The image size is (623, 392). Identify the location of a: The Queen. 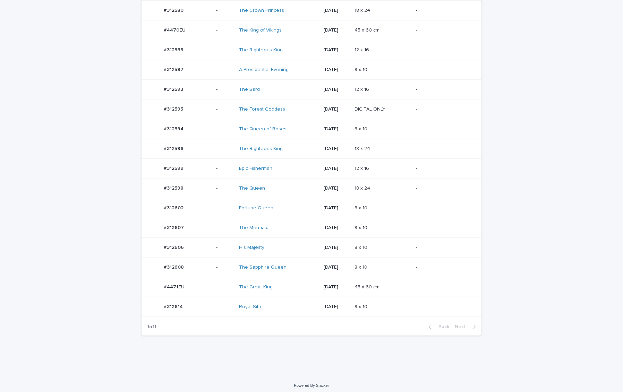
(252, 188).